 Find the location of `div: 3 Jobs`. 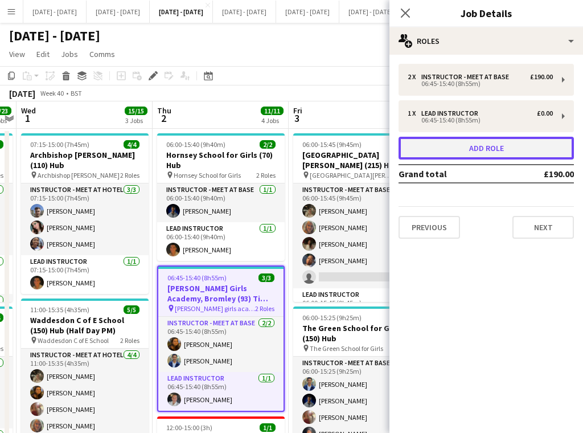

div: 3 Jobs is located at coordinates (136, 120).